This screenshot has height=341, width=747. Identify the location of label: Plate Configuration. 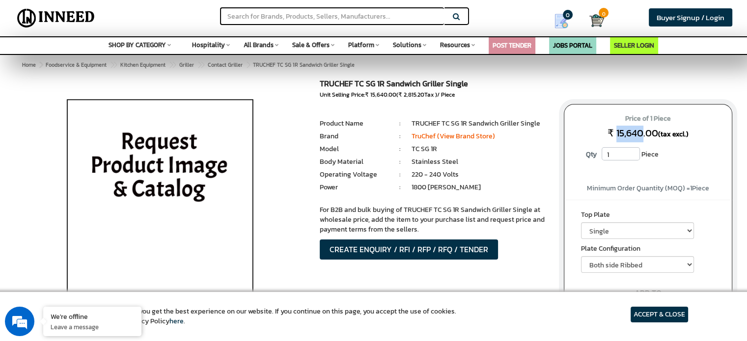
(648, 250).